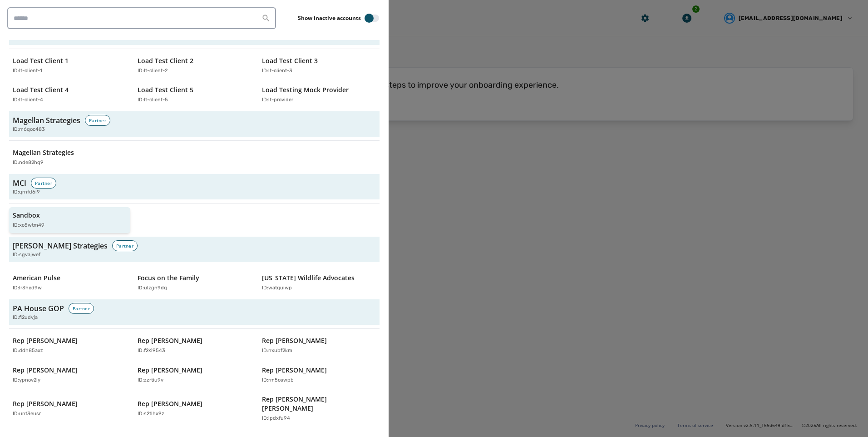 The height and width of the screenshot is (437, 868). Describe the element at coordinates (19, 183) in the screenshot. I see `h3: MCI` at that location.